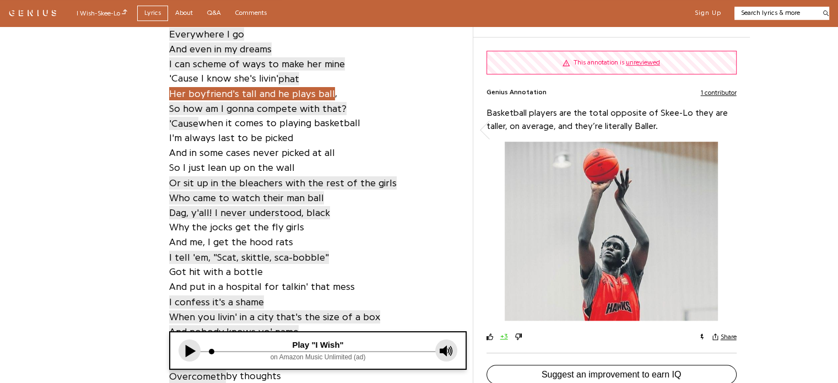 This screenshot has width=838, height=383. I want to click on a: Her boyfriend's tall and he plays ball, so click(252, 93).